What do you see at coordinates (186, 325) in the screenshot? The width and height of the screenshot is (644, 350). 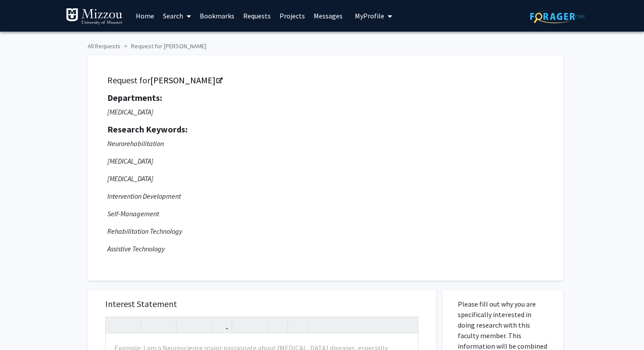 I see `button: Superscript` at bounding box center [186, 325].